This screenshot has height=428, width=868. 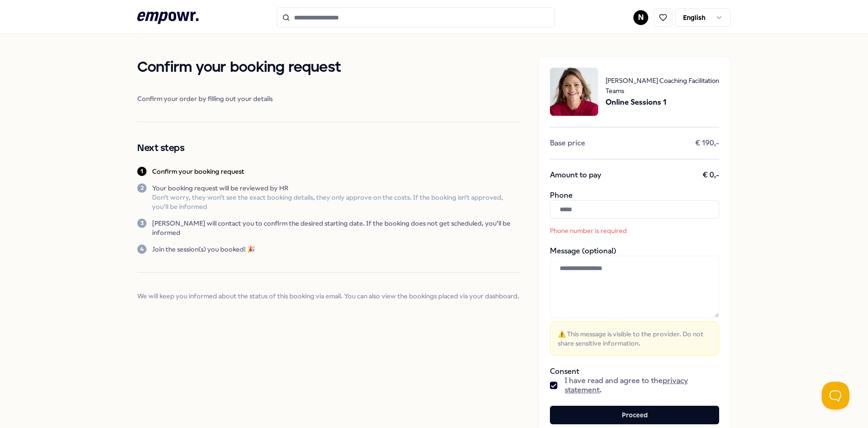 I want to click on p: Phone number is required, so click(x=612, y=231).